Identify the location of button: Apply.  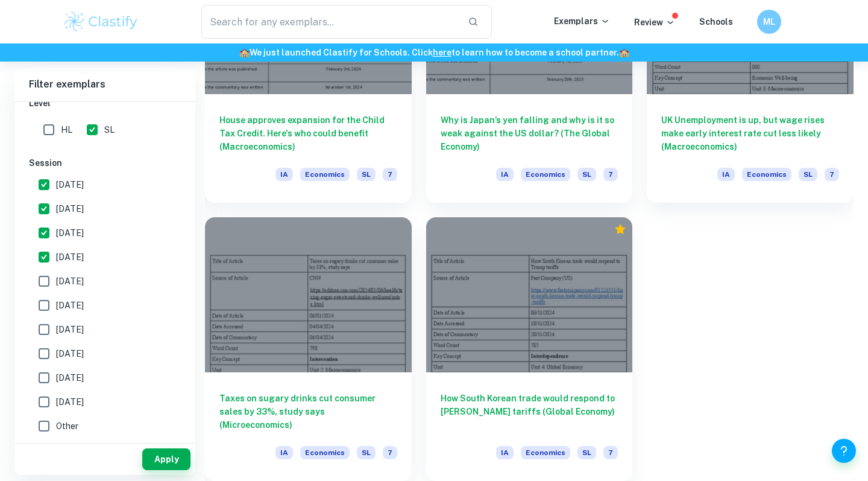
(166, 459).